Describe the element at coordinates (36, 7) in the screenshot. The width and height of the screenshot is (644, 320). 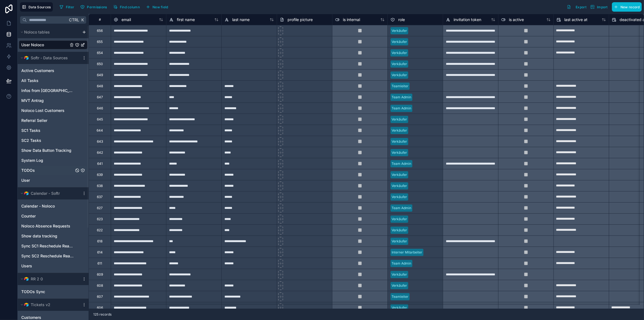
I see `button: Data Sources` at that location.